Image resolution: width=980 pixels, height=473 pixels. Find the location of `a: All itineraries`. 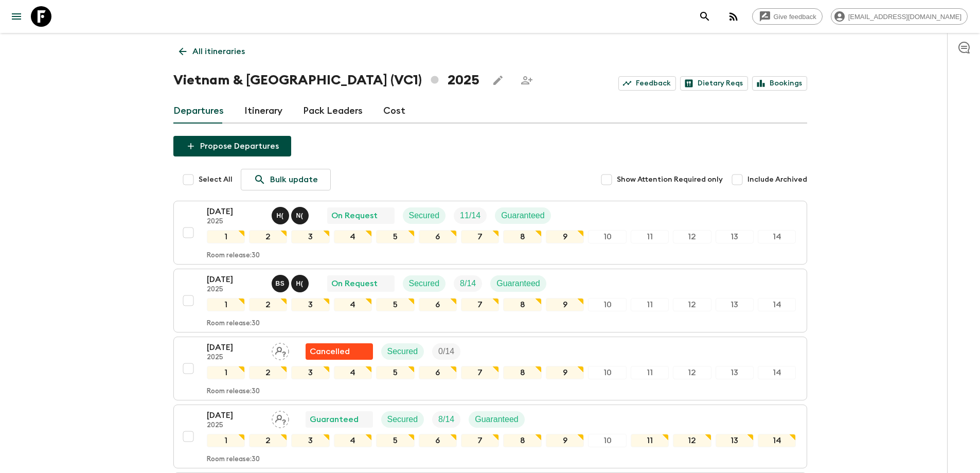

a: All itineraries is located at coordinates (212, 51).